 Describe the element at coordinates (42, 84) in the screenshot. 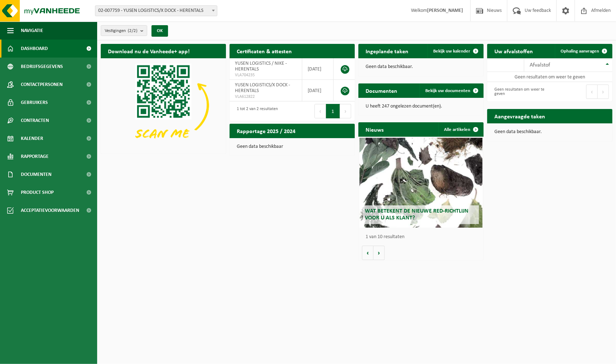

I see `span: Contactpersonen` at that location.